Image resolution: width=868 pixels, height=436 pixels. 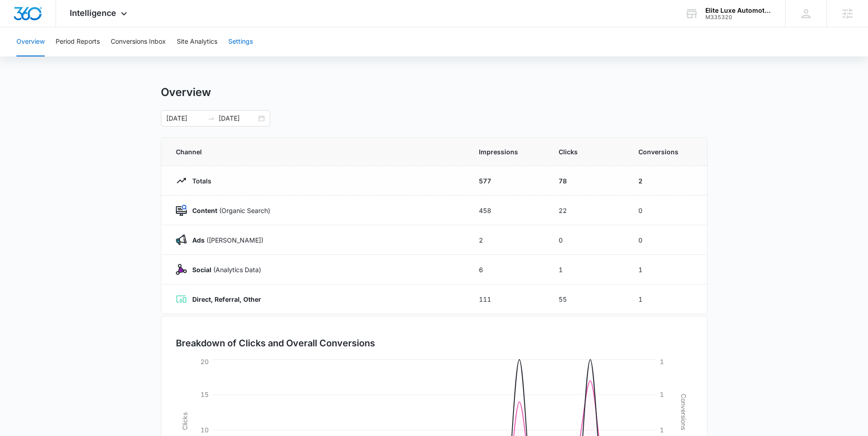 What do you see at coordinates (224, 269) in the screenshot?
I see `p: (Analytics Data)` at bounding box center [224, 269].